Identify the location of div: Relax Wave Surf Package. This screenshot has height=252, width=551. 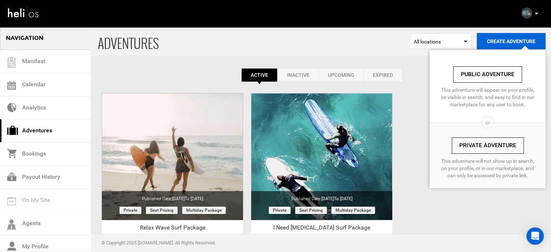
(172, 229).